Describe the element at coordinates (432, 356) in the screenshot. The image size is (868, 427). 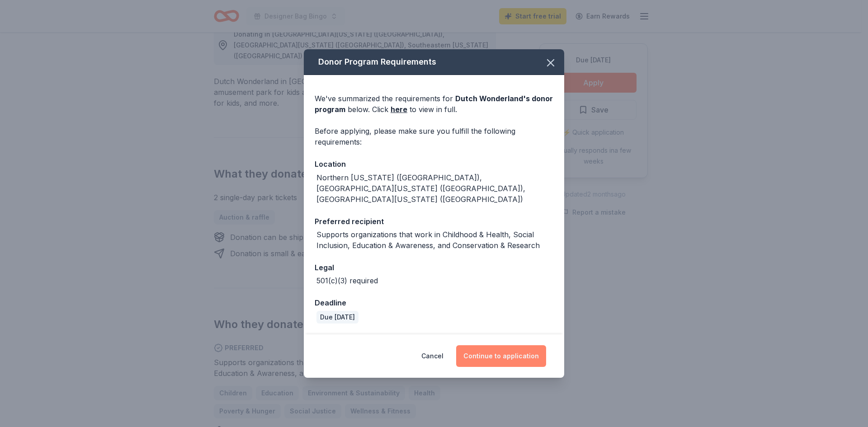
I see `button: Cancel` at that location.